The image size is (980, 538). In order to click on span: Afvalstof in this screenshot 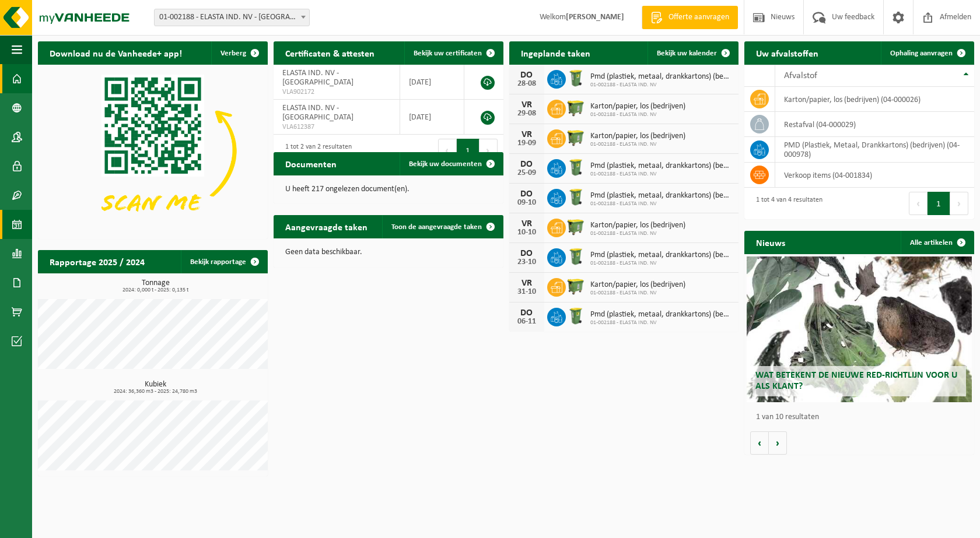, I will do `click(800, 76)`.